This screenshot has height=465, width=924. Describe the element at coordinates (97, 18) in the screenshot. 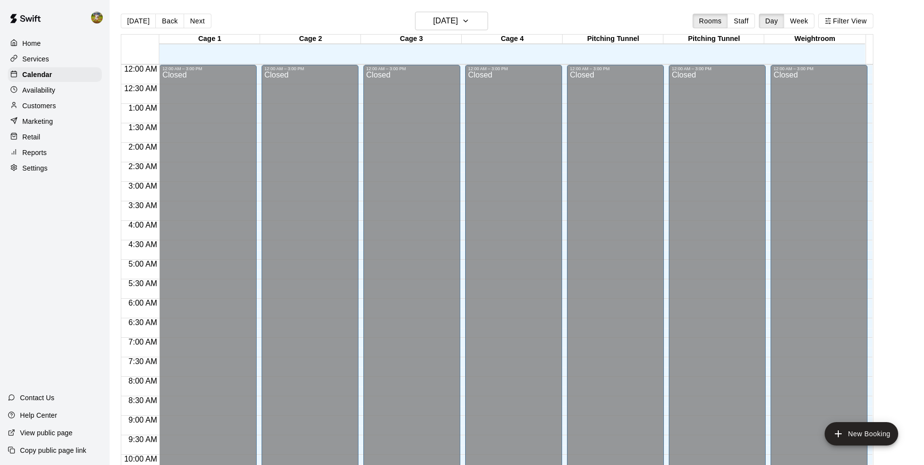

I see `img: Jhonny Montoya` at that location.